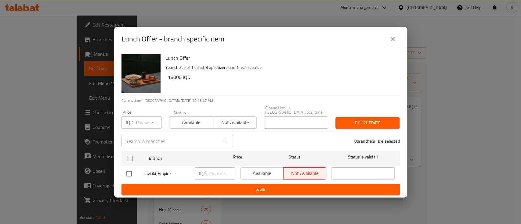 The image size is (521, 224). Describe the element at coordinates (281, 77) in the screenshot. I see `h6: 18000 IQD` at that location.